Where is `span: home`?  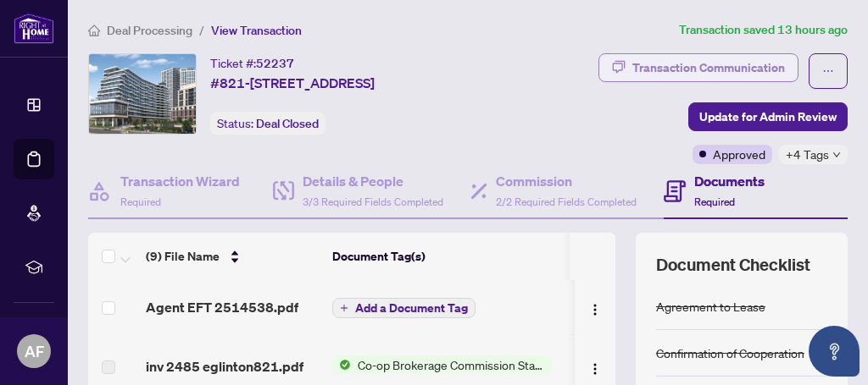 span: home is located at coordinates (94, 31).